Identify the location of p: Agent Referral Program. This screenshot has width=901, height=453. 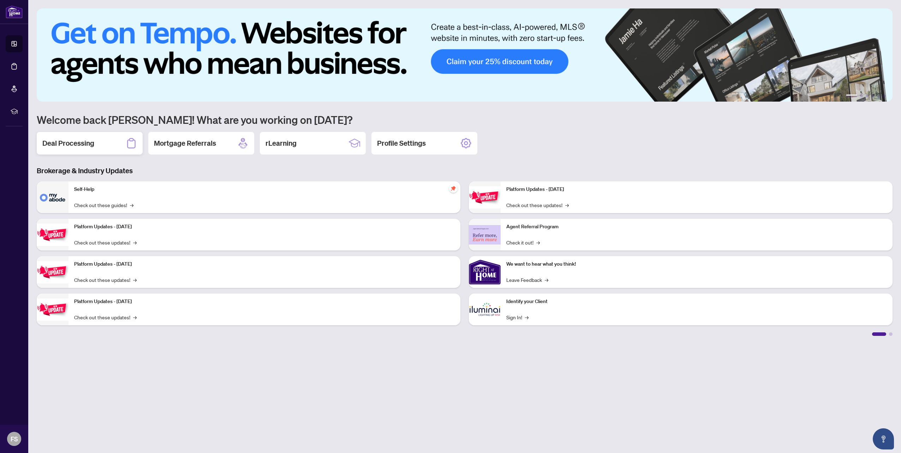
(697, 227).